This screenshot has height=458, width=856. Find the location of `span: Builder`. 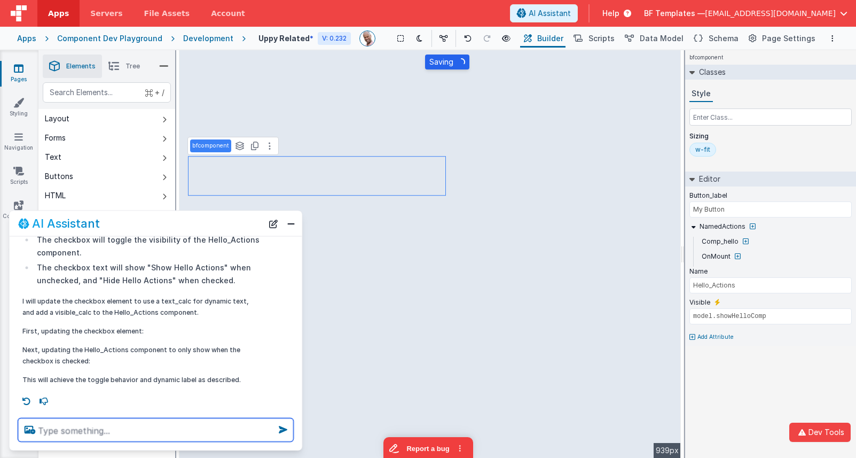

span: Builder is located at coordinates (550, 38).